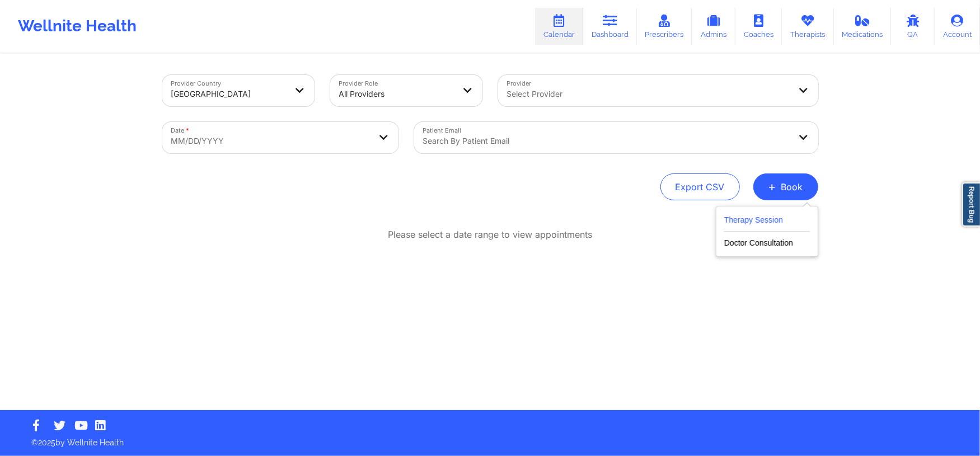 The image size is (980, 456). I want to click on a: Dashboard, so click(610, 26).